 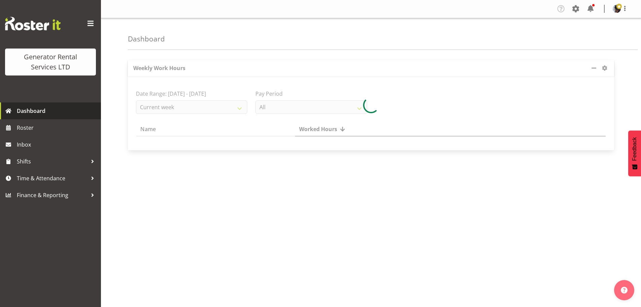 I want to click on span: Shifts, so click(x=52, y=161).